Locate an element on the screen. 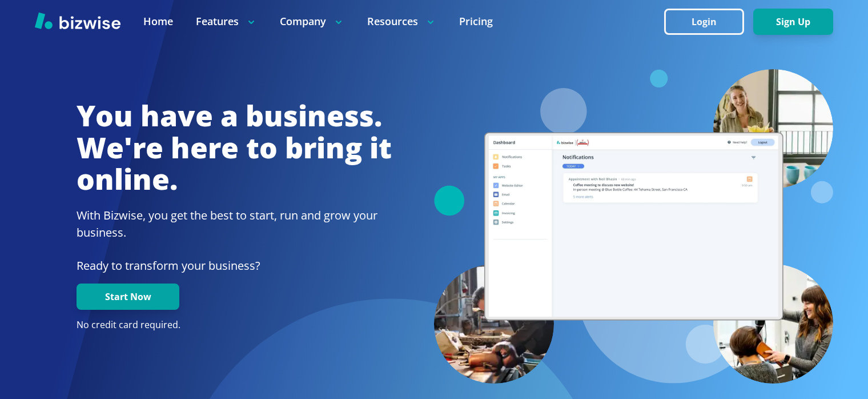 The height and width of the screenshot is (399, 868). p: No credit card required. is located at coordinates (234, 325).